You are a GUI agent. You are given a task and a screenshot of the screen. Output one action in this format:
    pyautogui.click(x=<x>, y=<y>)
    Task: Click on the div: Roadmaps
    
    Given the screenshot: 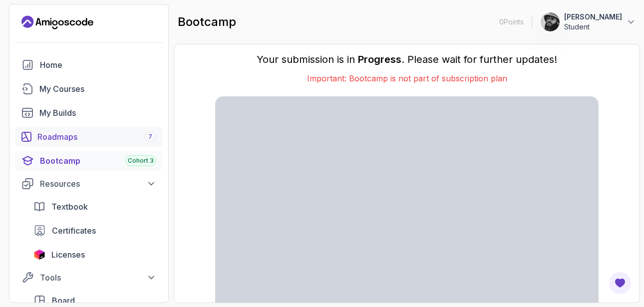 What is the action you would take?
    pyautogui.click(x=97, y=137)
    